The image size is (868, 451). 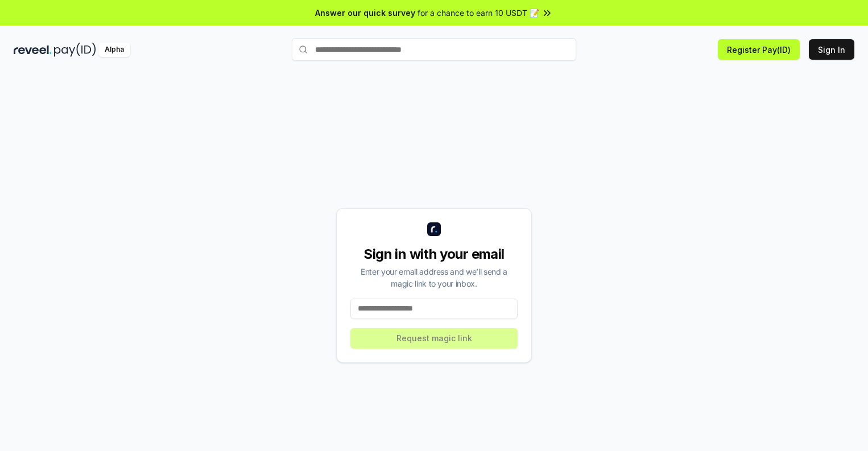 What do you see at coordinates (478, 12) in the screenshot?
I see `span: for a chance to earn 10 USDT 📝` at bounding box center [478, 12].